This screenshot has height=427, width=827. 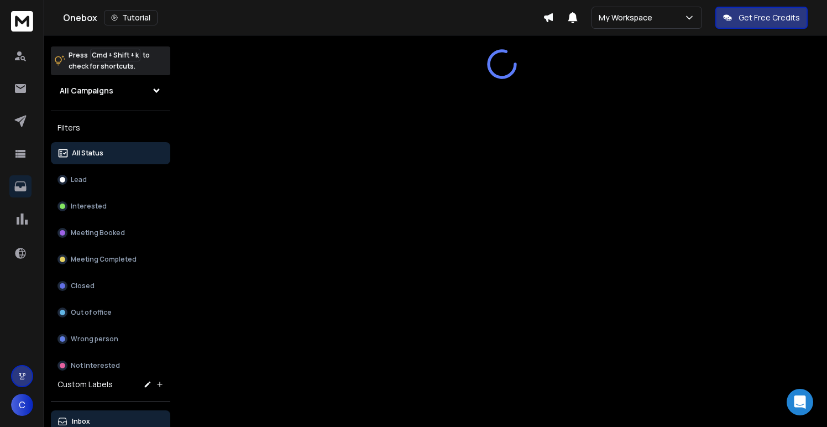 What do you see at coordinates (111, 312) in the screenshot?
I see `button: Out of office` at bounding box center [111, 312].